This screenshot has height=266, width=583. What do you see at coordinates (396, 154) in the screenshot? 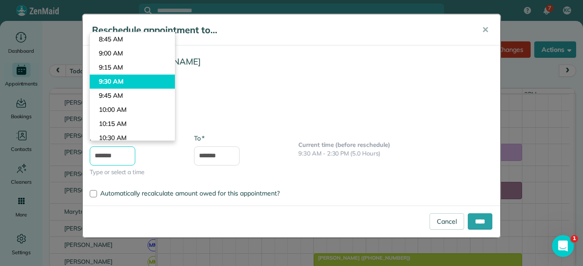
I see `p: 9:30 AM - 2:30 PM (5.0 Hours)` at bounding box center [396, 154].